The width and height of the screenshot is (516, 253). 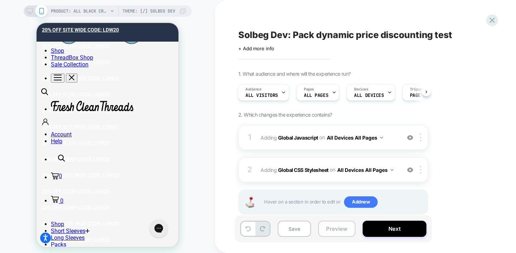 What do you see at coordinates (309, 89) in the screenshot?
I see `span: Pages` at bounding box center [309, 89].